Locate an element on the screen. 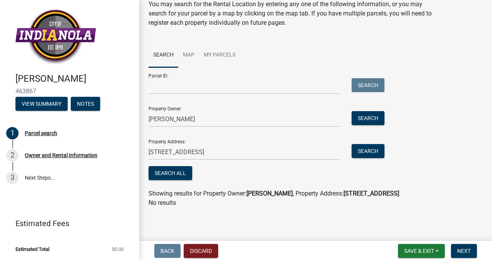 This screenshot has width=492, height=261. a: Estimated Fees is located at coordinates (66, 223).